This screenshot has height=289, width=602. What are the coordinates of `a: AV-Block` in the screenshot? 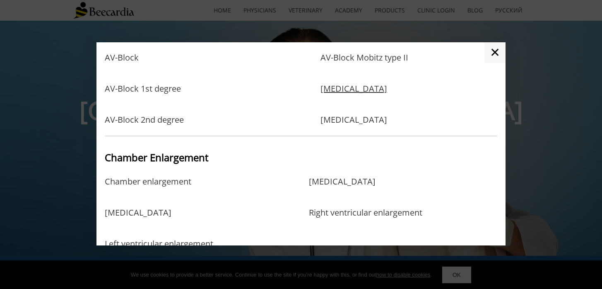 It's located at (122, 66).